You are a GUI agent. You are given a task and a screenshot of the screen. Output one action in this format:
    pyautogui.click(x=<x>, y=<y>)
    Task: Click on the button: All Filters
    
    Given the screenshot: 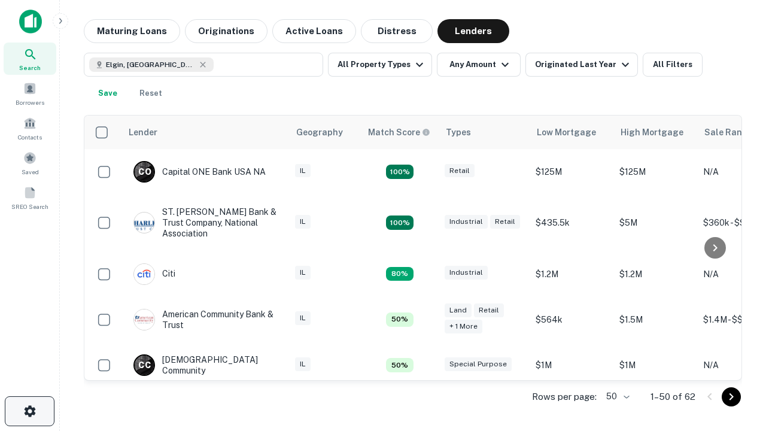 What is the action you would take?
    pyautogui.click(x=672, y=65)
    